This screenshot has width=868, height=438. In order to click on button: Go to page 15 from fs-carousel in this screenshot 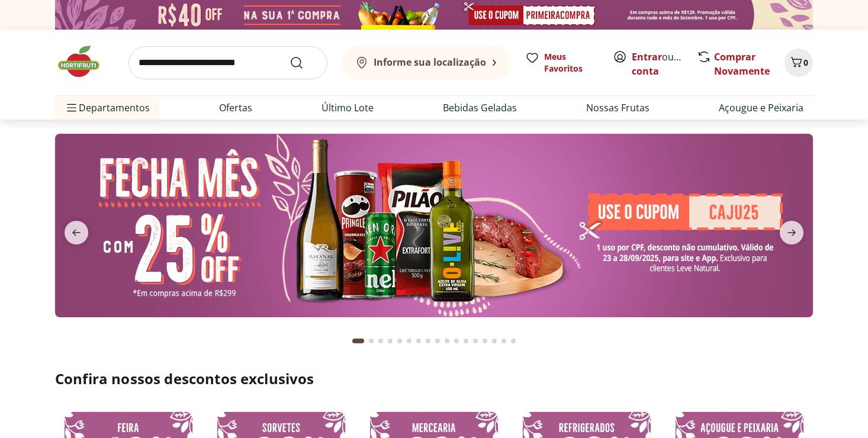, I will do `click(494, 341)`.